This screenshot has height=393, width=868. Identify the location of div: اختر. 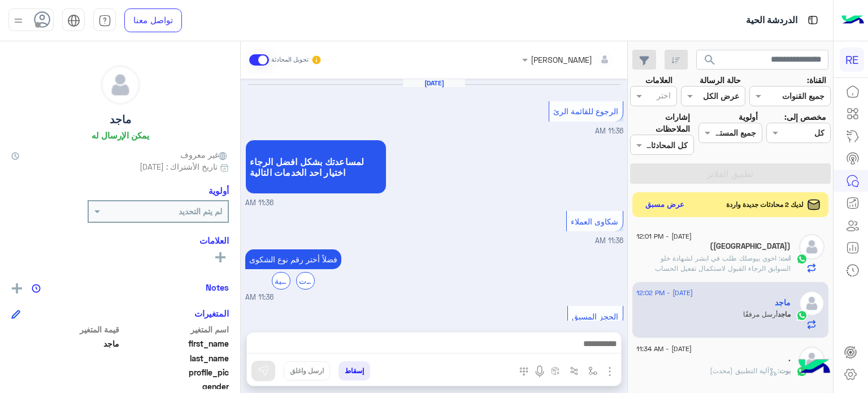
(664, 97).